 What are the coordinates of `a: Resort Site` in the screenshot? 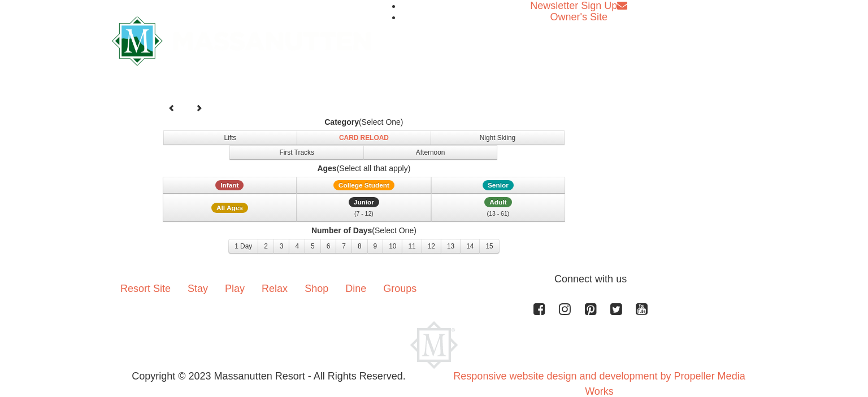 It's located at (145, 289).